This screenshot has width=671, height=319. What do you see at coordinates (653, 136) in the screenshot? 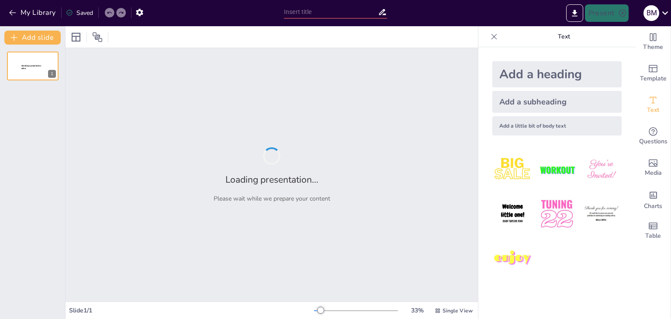
I see `div: Get real-time input from your audience` at bounding box center [653, 136].